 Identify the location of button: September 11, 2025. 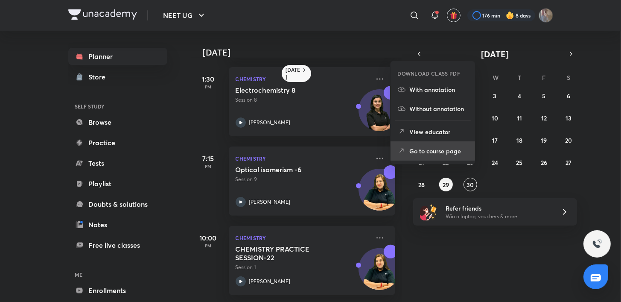
(519, 118).